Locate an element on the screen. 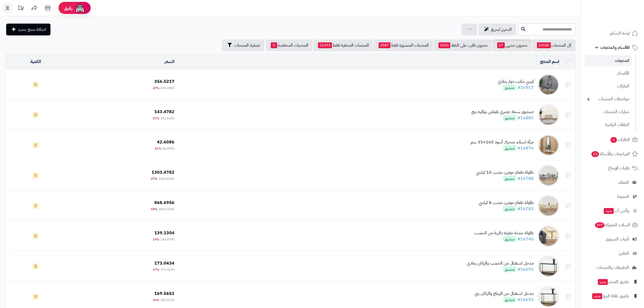 The width and height of the screenshot is (644, 308). span: 173.0434 is located at coordinates (164, 263).